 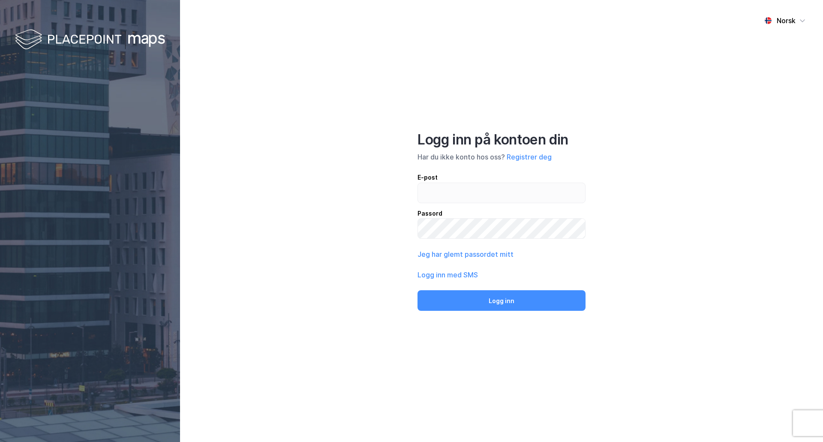 What do you see at coordinates (90, 40) in the screenshot?
I see `img: logo-white.f07954bde2210d2a523dddb988cd2aa7.svg` at bounding box center [90, 40].